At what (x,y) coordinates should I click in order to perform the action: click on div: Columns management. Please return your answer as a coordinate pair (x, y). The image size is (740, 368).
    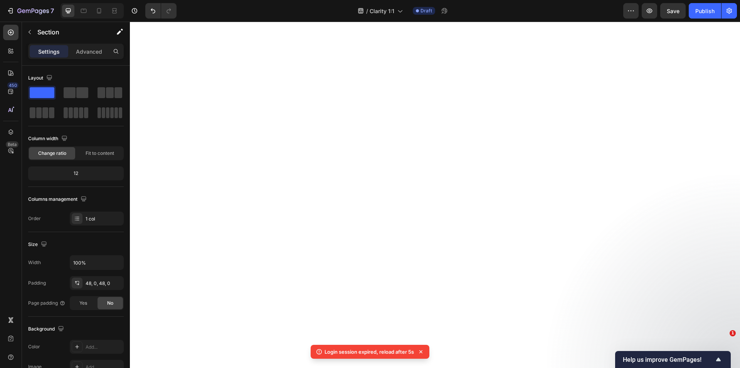
    Looking at the image, I should click on (58, 199).